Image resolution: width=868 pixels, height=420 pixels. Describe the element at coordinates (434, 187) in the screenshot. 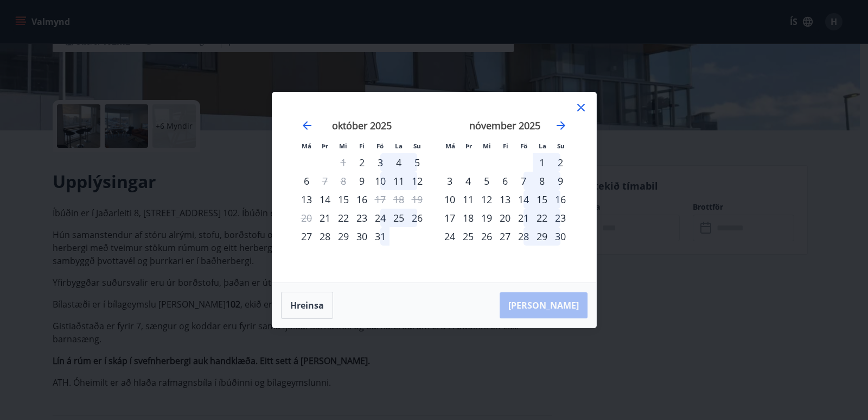

I see `div: Calendar` at that location.